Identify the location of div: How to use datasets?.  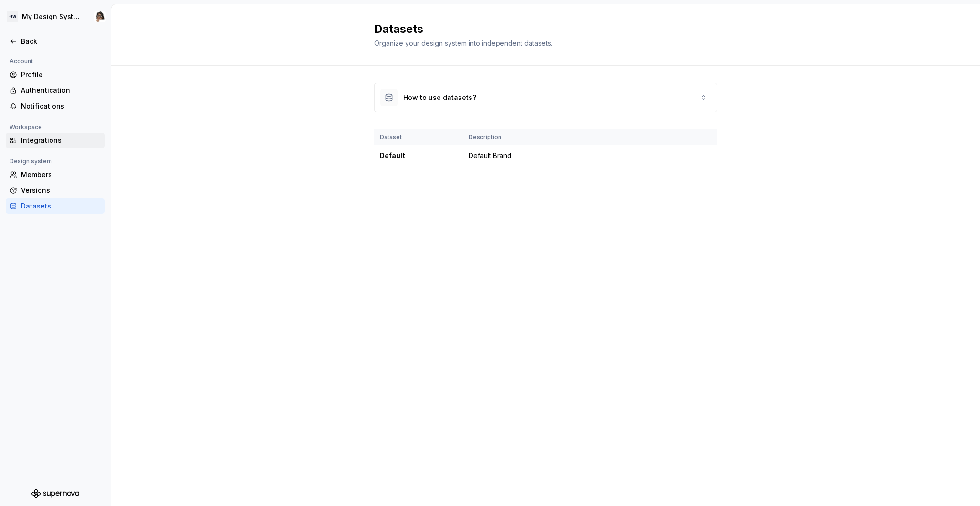
(440, 97).